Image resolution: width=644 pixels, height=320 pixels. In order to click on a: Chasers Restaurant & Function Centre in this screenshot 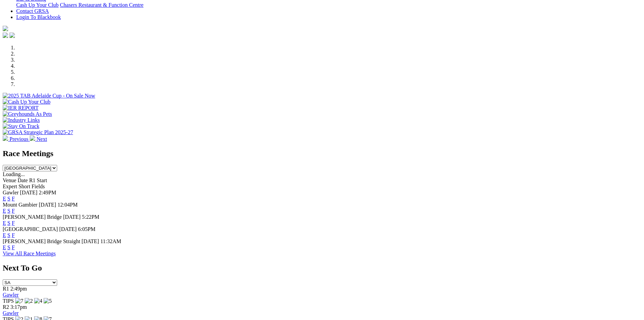, I will do `click(101, 5)`.